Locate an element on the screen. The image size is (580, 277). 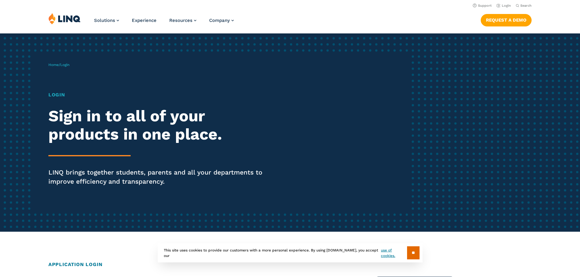
span: Login is located at coordinates (65, 65).